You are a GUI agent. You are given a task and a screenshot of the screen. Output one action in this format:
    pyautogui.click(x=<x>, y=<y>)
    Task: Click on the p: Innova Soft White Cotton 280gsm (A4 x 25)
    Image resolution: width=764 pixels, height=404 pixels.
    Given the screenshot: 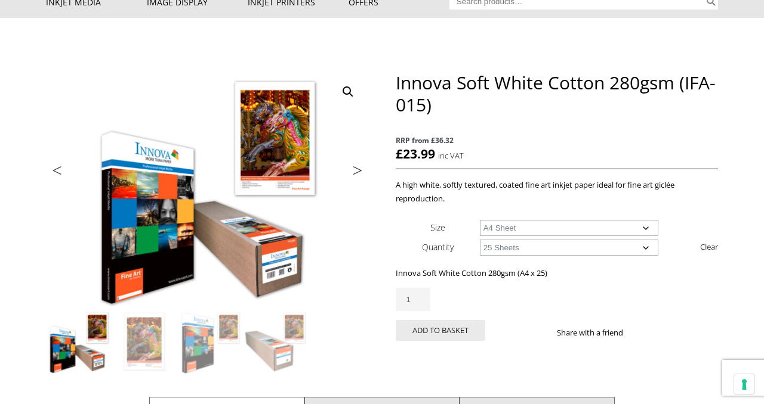 What is the action you would take?
    pyautogui.click(x=557, y=273)
    